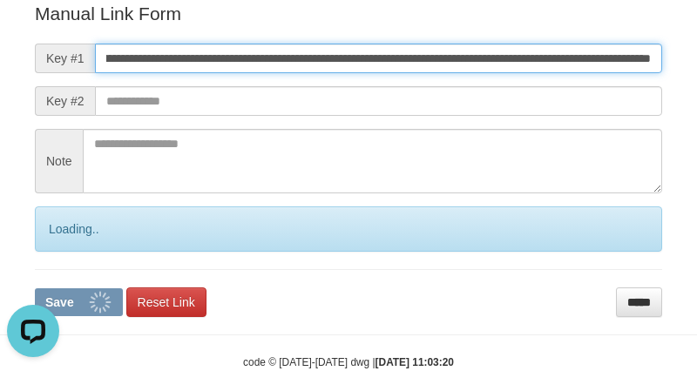 This screenshot has height=371, width=697. What do you see at coordinates (166, 302) in the screenshot?
I see `span: Reset Link` at bounding box center [166, 302].